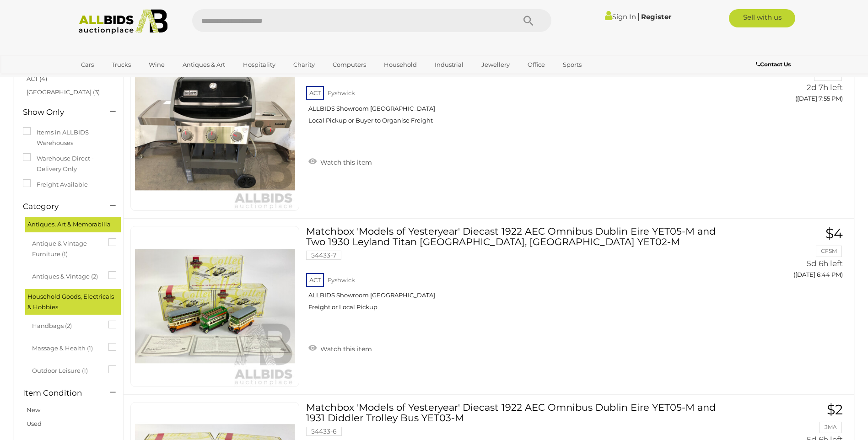 The width and height of the screenshot is (868, 440). What do you see at coordinates (656, 16) in the screenshot?
I see `a: Register` at bounding box center [656, 16].